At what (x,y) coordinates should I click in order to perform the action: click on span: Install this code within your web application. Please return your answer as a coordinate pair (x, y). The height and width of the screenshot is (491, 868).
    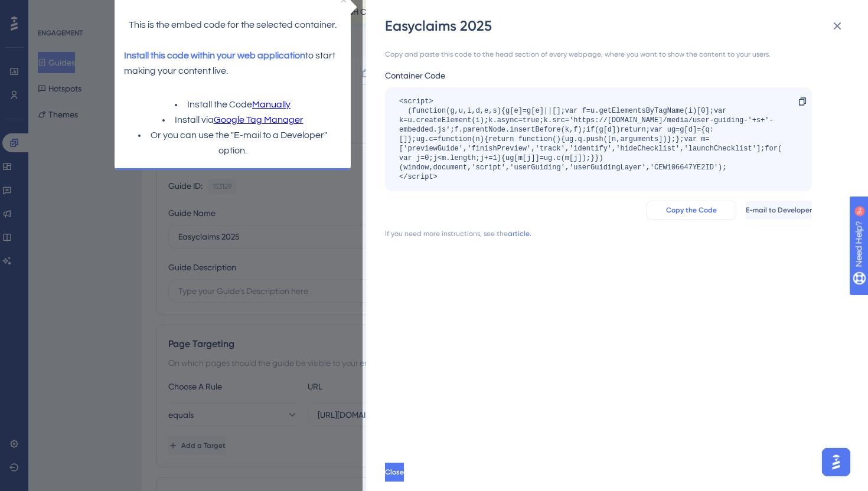
    Looking at the image, I should click on (112, 74).